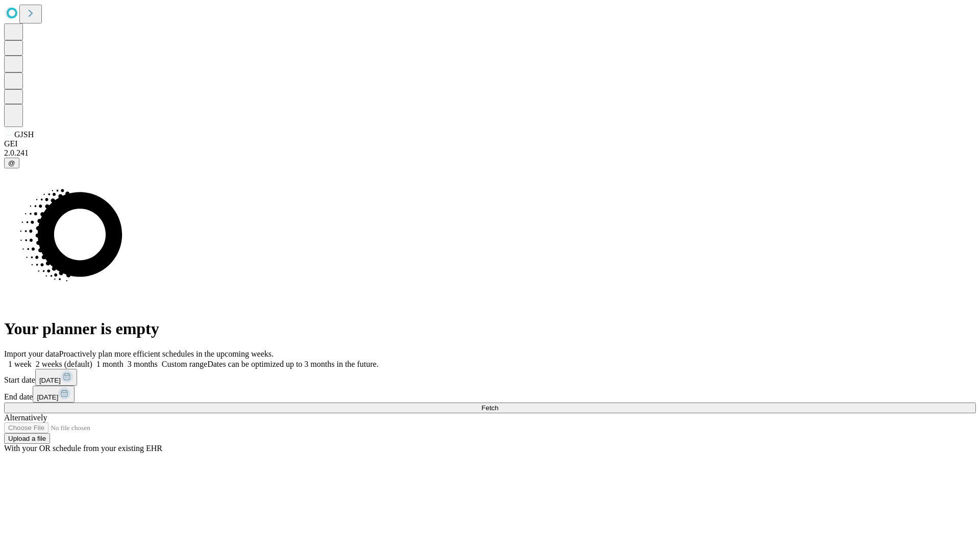 The image size is (980, 551). I want to click on span: GJSH, so click(24, 134).